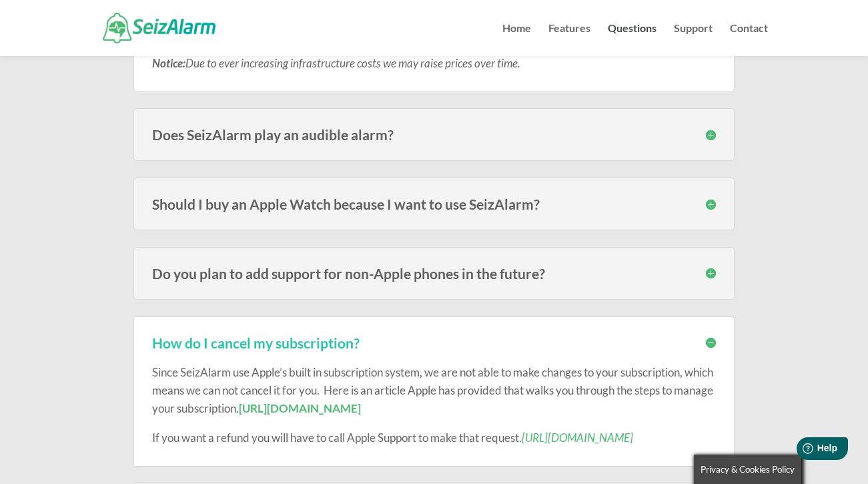 The width and height of the screenshot is (868, 484). Describe the element at coordinates (434, 342) in the screenshot. I see `h3: How do I cancel my subscription?` at that location.